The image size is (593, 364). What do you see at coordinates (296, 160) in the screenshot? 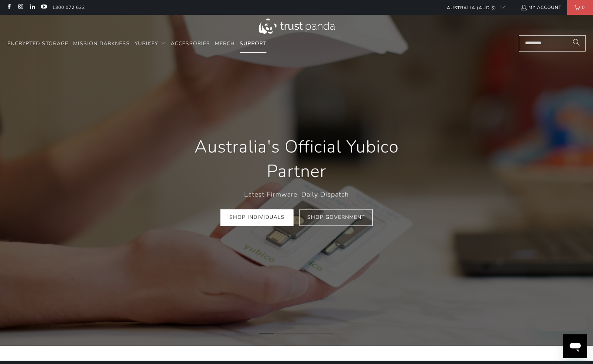
I see `h1: Australia's Official Yubico Partner` at bounding box center [296, 160].